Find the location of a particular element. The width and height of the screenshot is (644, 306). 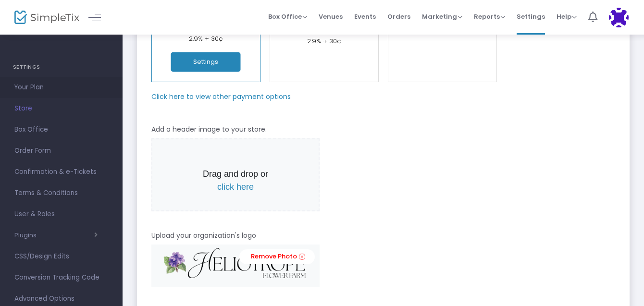

span: Settings is located at coordinates (530, 17).